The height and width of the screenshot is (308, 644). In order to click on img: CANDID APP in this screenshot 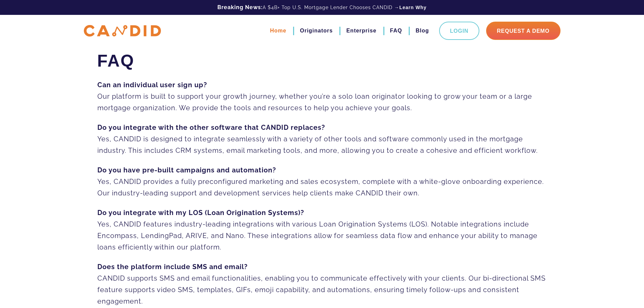, I will do `click(122, 30)`.